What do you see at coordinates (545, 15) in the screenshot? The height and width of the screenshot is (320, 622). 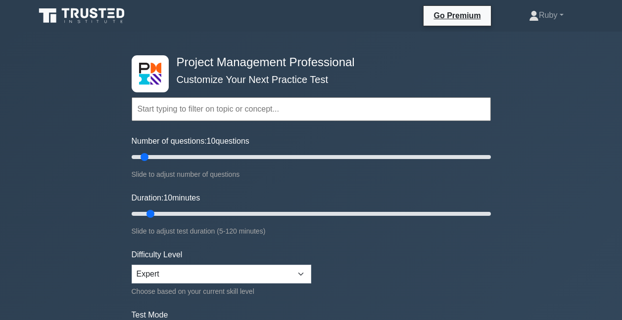 I see `a: Ruby` at bounding box center [545, 15].